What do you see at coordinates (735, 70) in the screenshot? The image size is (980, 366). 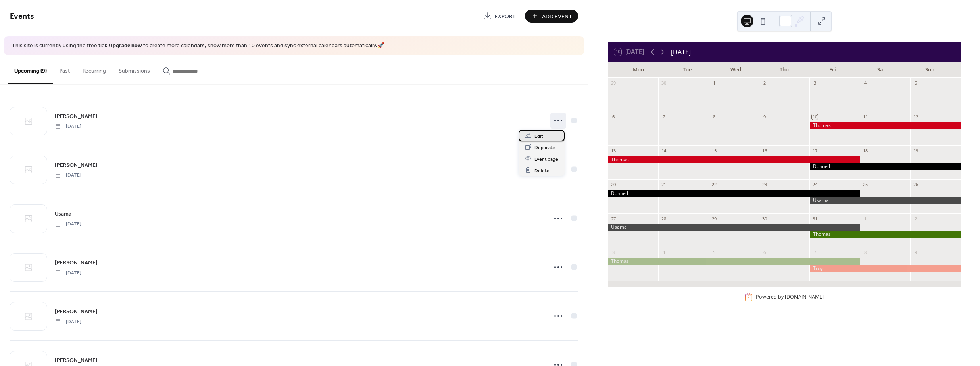 I see `div: Wed` at bounding box center [735, 70].